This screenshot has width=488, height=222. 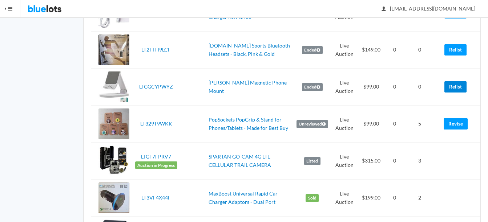 What do you see at coordinates (455, 124) in the screenshot?
I see `a: Revise` at bounding box center [455, 124].